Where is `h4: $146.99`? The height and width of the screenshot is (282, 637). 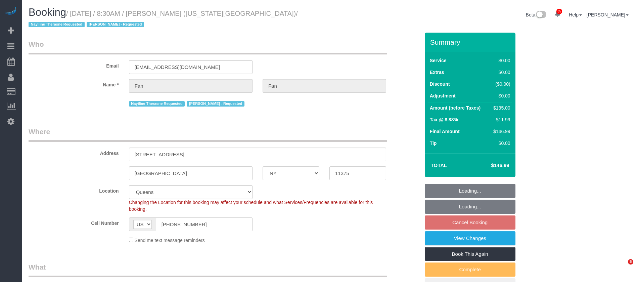
h4: $146.99 is located at coordinates (490, 165).